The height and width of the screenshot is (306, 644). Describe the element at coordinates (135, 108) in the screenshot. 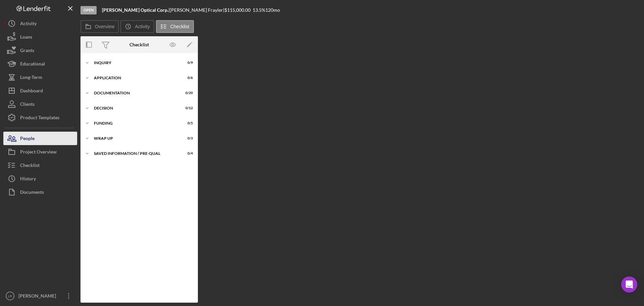

I see `div: Decision` at that location.